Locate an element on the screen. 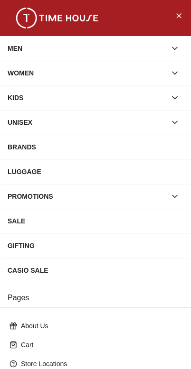  div: MEN is located at coordinates (87, 48).